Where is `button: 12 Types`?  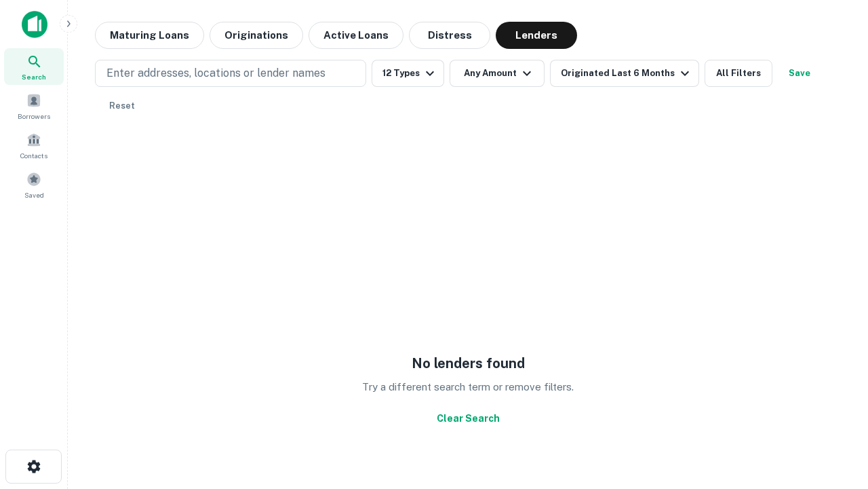 button: 12 Types is located at coordinates (408, 73).